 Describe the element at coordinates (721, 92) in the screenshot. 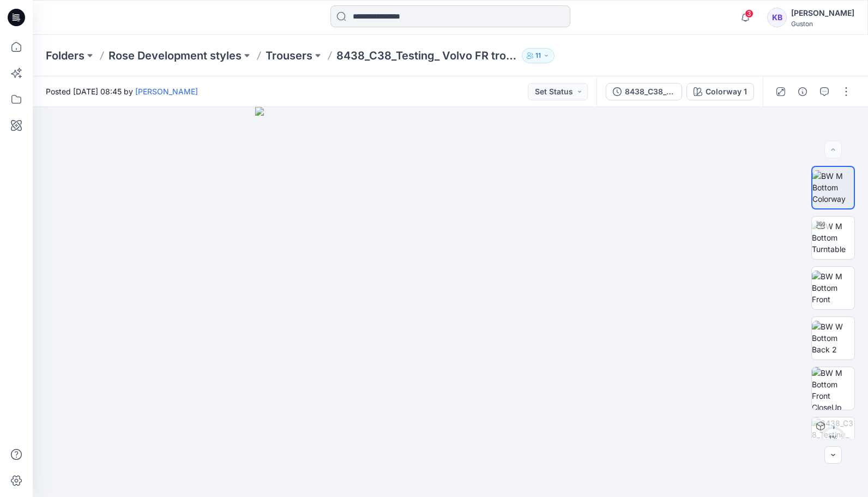

I see `button: Colorway 1` at that location.